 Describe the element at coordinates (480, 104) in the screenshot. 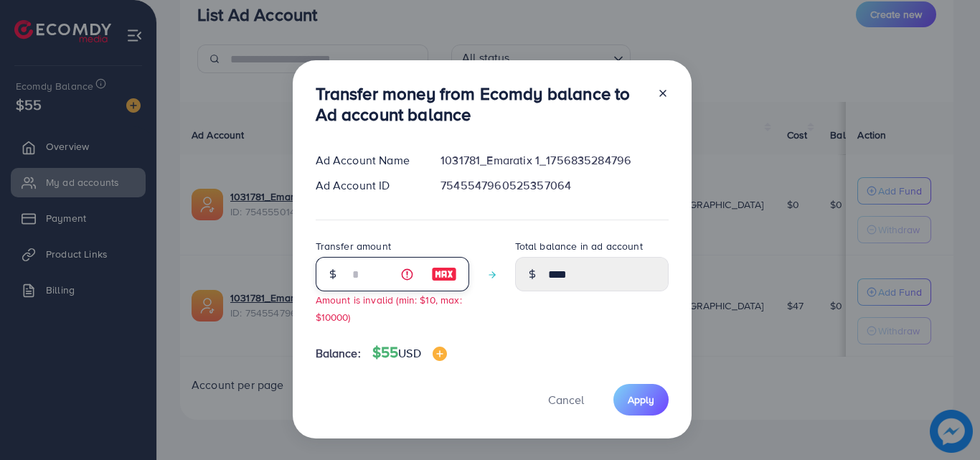

I see `h3: Transfer money from Ecomdy balance to Ad account balance` at that location.